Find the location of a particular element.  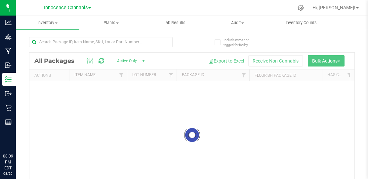

input: Search Package ID, Item Name, SKU, Lot or Part Number... is located at coordinates (101, 42).